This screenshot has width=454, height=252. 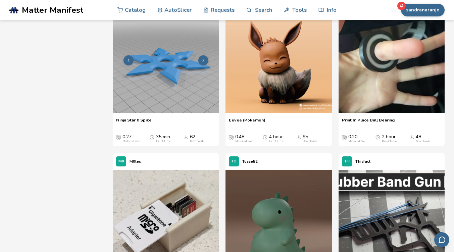 What do you see at coordinates (277, 139) in the screenshot?
I see `div: 4 hour` at bounding box center [277, 139].